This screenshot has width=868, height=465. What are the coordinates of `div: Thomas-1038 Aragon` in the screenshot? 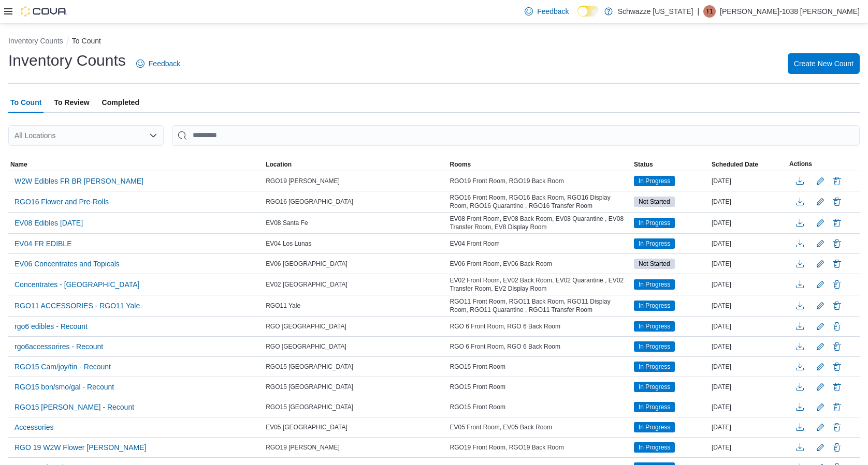 It's located at (709, 12).